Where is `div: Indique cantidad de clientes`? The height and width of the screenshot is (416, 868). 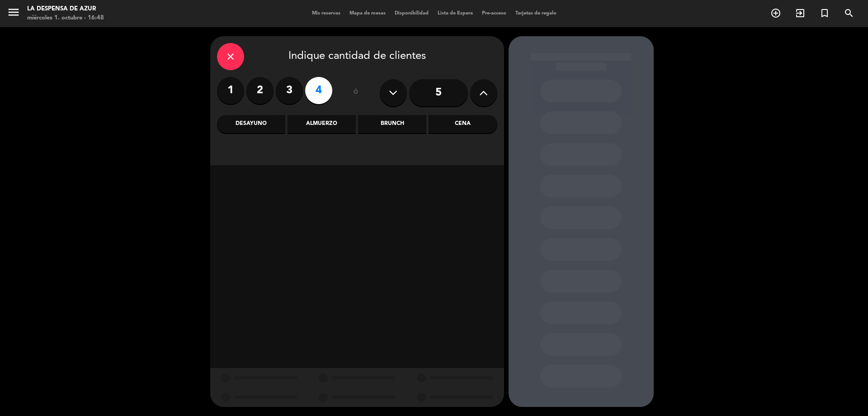
div: Indique cantidad de clientes is located at coordinates (357, 57).